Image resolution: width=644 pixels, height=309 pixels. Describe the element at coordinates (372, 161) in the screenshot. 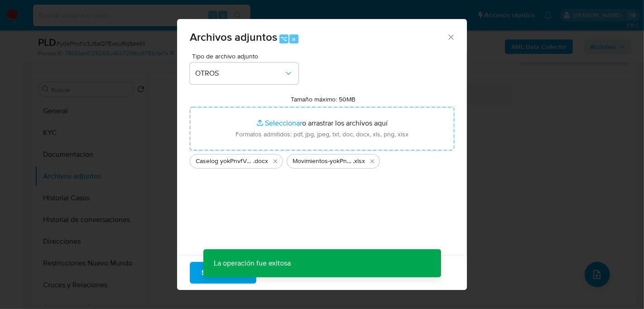

I see `button: Eliminar Movimientos-yokPnvfV3J6aQ7ExkuRqSeeM.xlsx` at that location.